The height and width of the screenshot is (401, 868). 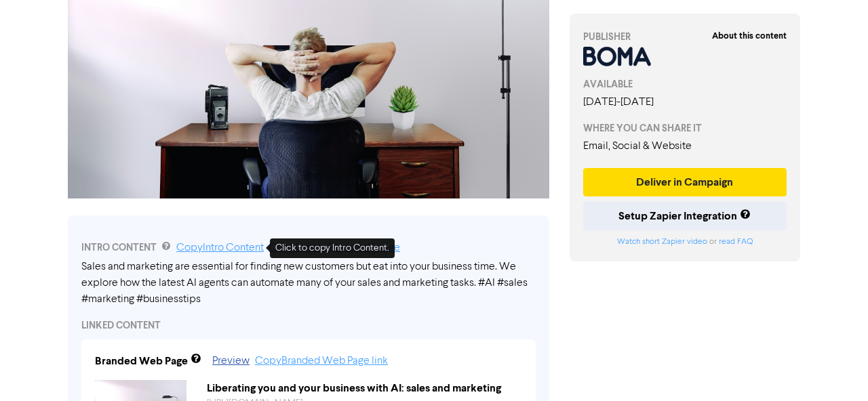 What do you see at coordinates (735, 242) in the screenshot?
I see `a: read FAQ` at bounding box center [735, 242].